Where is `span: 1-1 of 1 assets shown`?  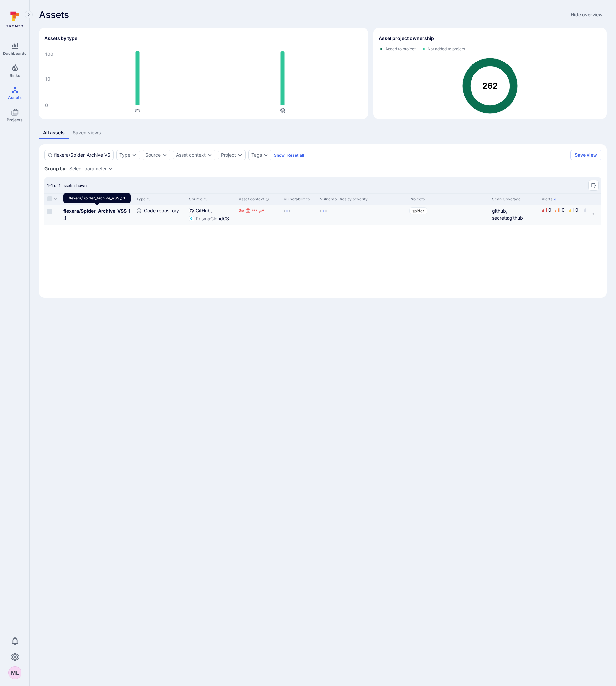 span: 1-1 of 1 assets shown is located at coordinates (67, 185).